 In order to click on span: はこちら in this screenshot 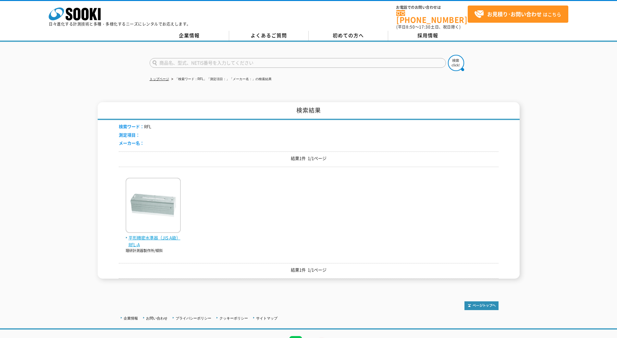, I will do `click(518, 14)`.